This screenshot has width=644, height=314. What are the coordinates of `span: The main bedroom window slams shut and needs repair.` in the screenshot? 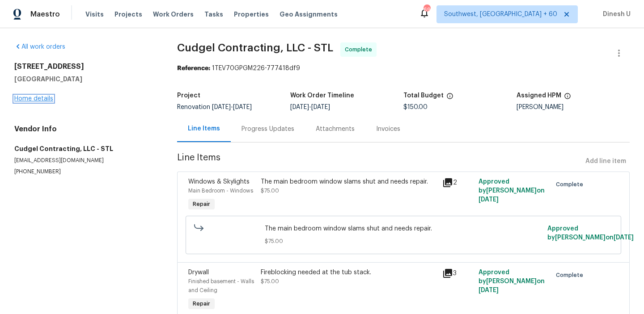 It's located at (404, 229).